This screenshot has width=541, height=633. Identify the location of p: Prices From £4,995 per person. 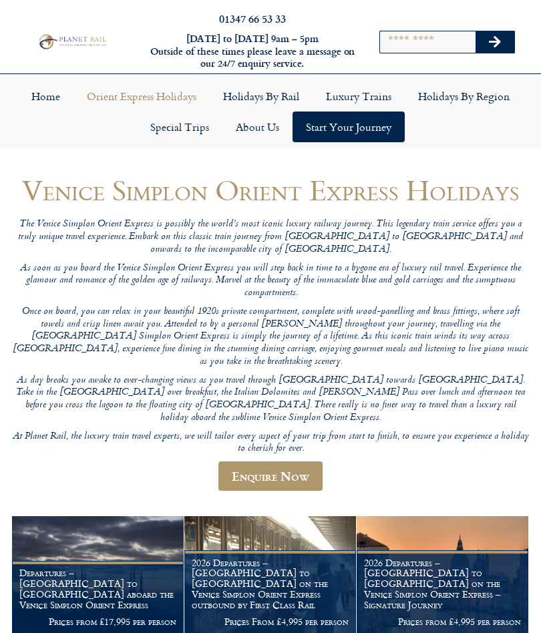
(270, 621).